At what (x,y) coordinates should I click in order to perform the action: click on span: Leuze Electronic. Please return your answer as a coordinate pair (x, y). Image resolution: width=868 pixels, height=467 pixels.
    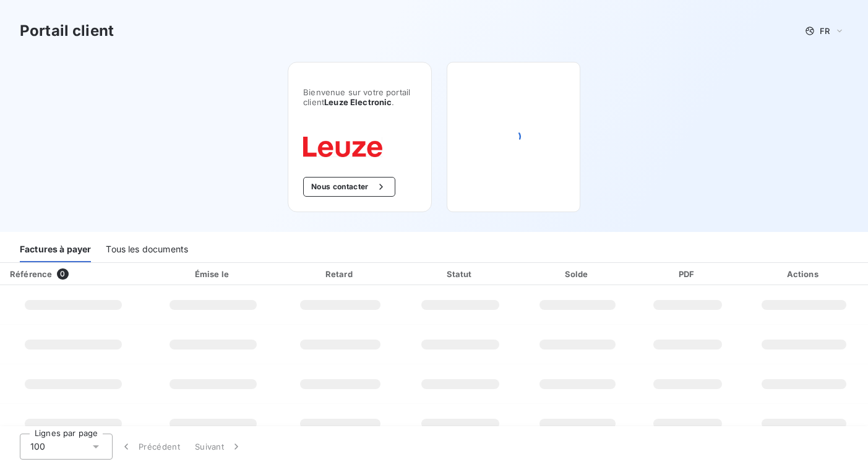
    Looking at the image, I should click on (358, 102).